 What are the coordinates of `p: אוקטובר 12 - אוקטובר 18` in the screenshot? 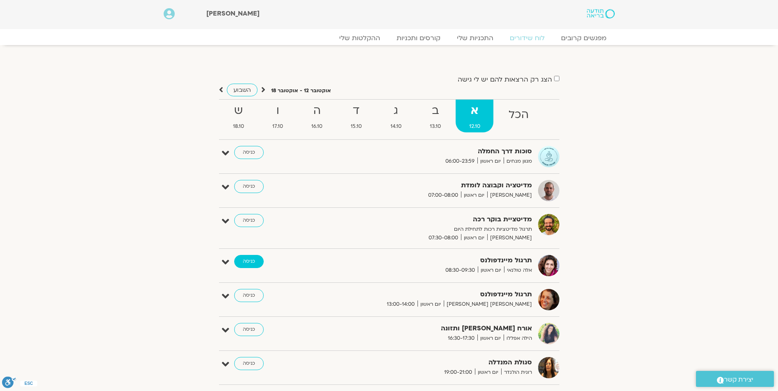 It's located at (301, 91).